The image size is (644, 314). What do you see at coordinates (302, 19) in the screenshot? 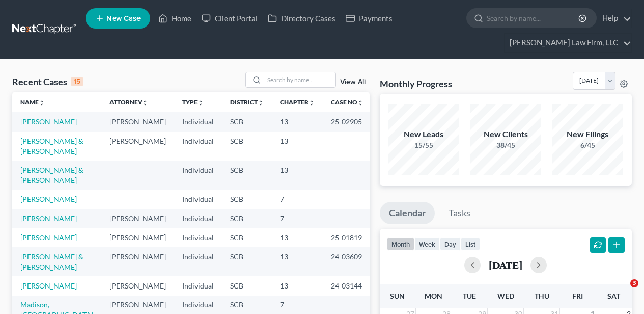
I see `a: Directory Cases` at bounding box center [302, 19].